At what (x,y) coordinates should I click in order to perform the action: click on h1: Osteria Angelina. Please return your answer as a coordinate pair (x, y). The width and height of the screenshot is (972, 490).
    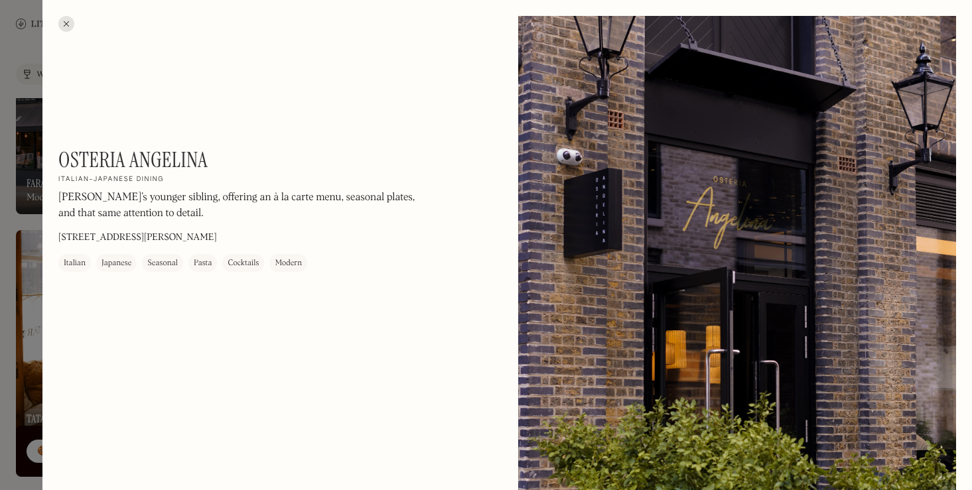
    Looking at the image, I should click on (133, 160).